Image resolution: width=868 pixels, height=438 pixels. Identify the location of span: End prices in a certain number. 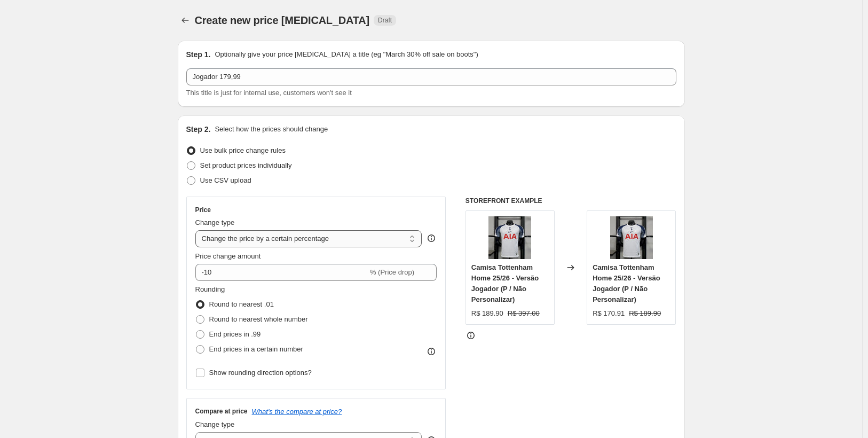
(256, 348).